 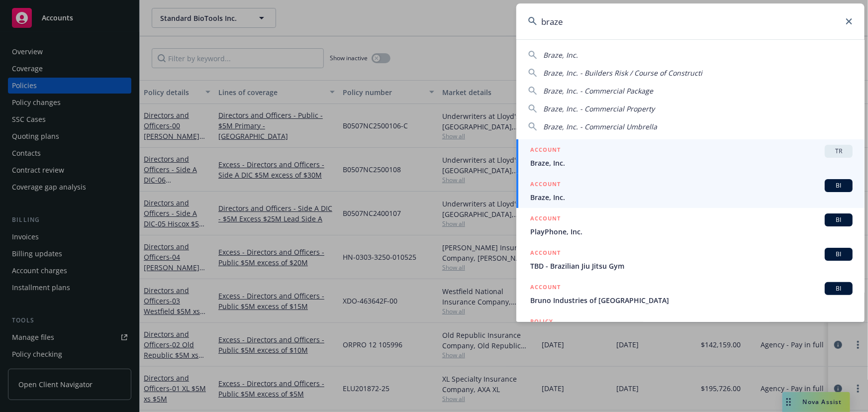 What do you see at coordinates (691, 191) in the screenshot?
I see `a: ACCOUNTBIBraze, Inc.` at bounding box center [691, 191].